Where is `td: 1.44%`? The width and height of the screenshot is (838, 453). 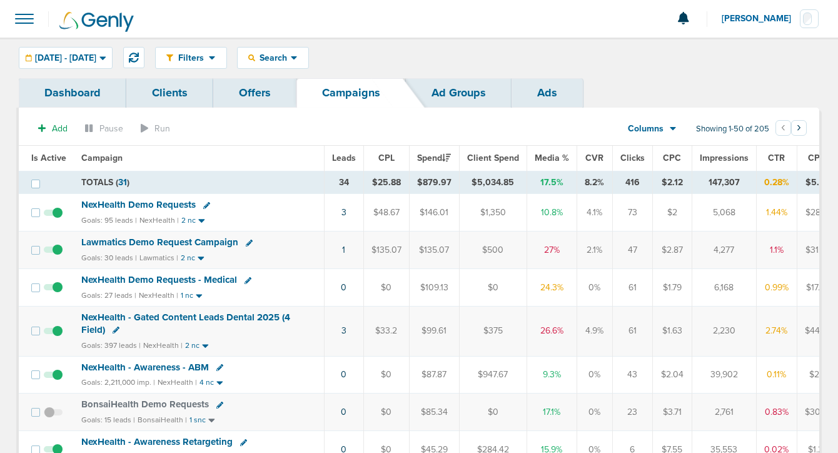 td: 1.44% is located at coordinates (777, 213).